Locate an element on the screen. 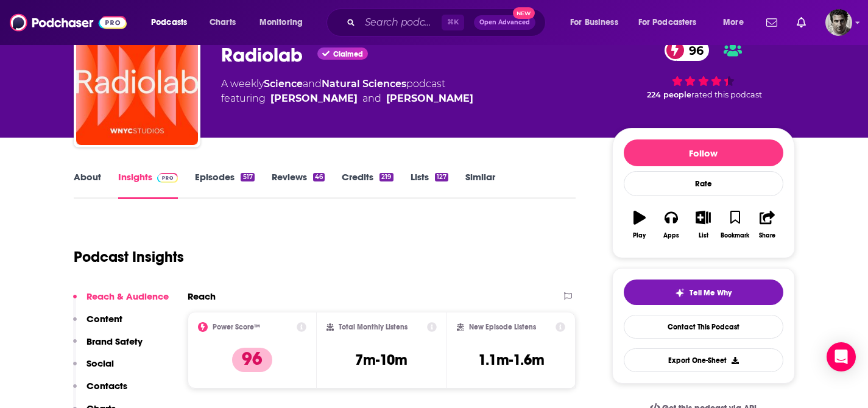  h2: Total Monthly Listens is located at coordinates (373, 327).